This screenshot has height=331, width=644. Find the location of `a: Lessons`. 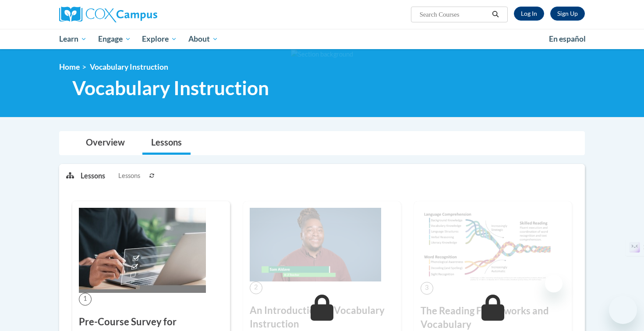

a: Lessons is located at coordinates (167, 143).